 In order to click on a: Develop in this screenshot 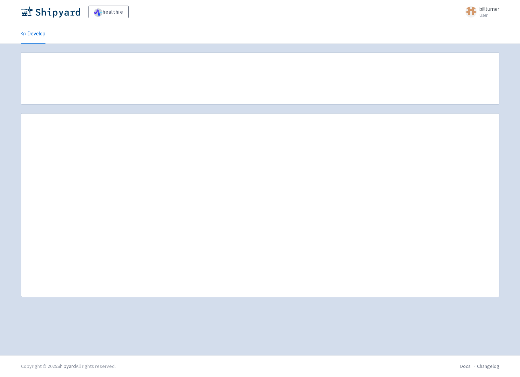, I will do `click(33, 34)`.